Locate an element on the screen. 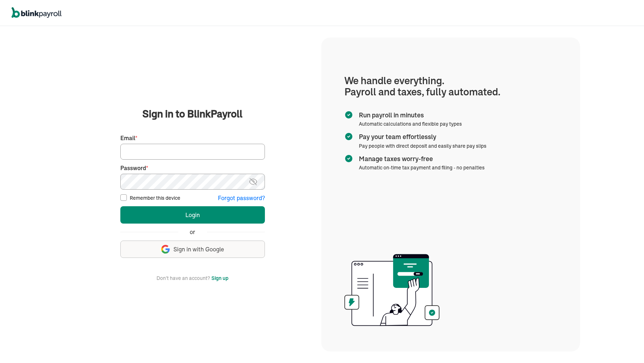 The width and height of the screenshot is (644, 363). button: Forgot password? is located at coordinates (242, 198).